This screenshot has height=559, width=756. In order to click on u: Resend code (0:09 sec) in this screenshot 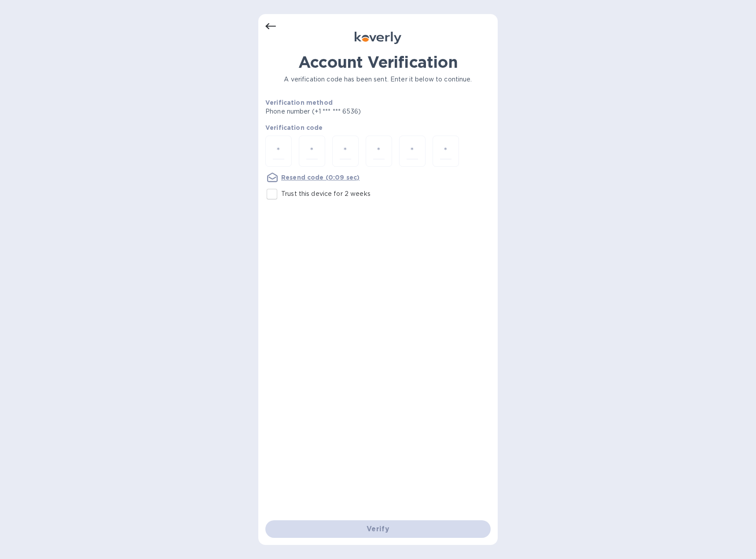, I will do `click(320, 177)`.